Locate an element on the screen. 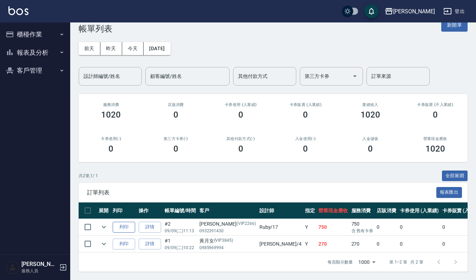  img: Person is located at coordinates (13, 267).